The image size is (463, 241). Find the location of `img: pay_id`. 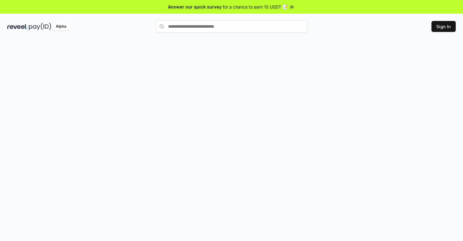

img: pay_id is located at coordinates (40, 26).